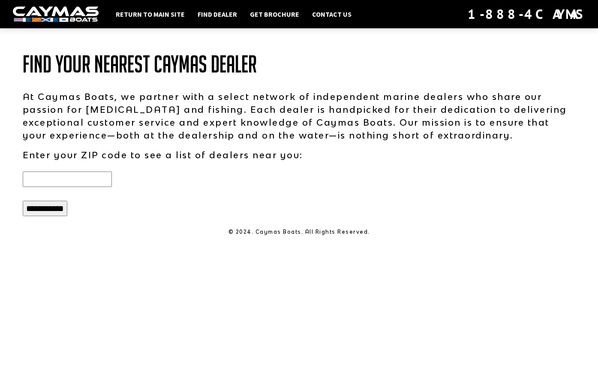  Describe the element at coordinates (526, 14) in the screenshot. I see `div: 1-888-4CAYMAS` at that location.